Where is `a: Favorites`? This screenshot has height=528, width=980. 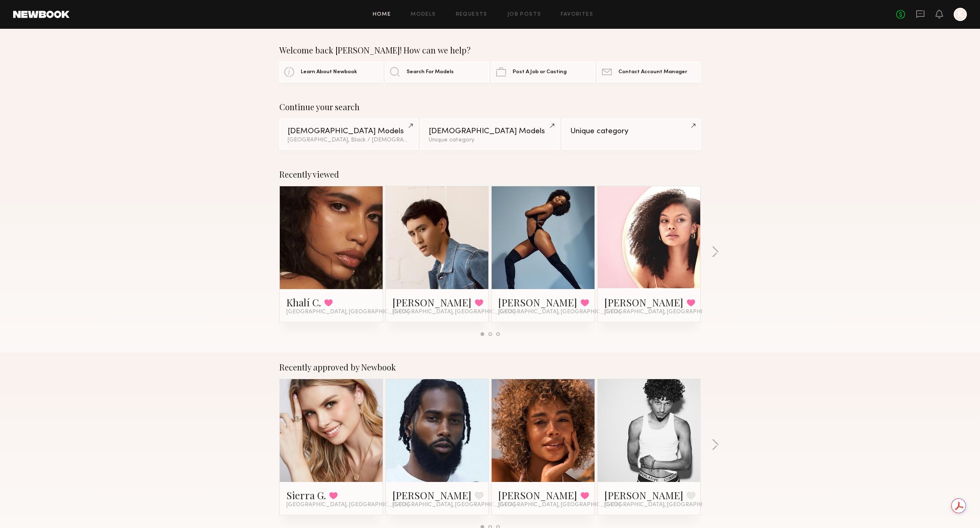
a: Favorites is located at coordinates (577, 14).